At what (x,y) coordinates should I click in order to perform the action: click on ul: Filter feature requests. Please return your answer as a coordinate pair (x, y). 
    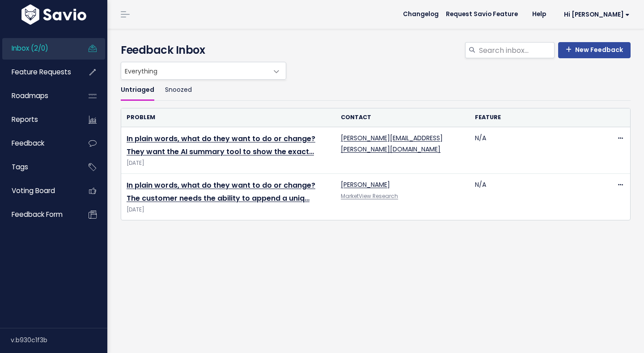
    Looking at the image, I should click on (376, 90).